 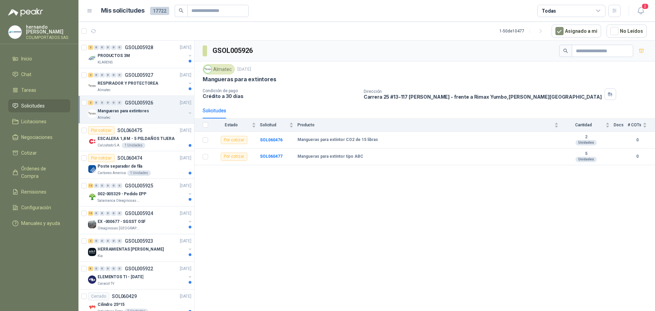 What do you see at coordinates (99, 296) in the screenshot?
I see `div: Cerrado` at bounding box center [99, 296].